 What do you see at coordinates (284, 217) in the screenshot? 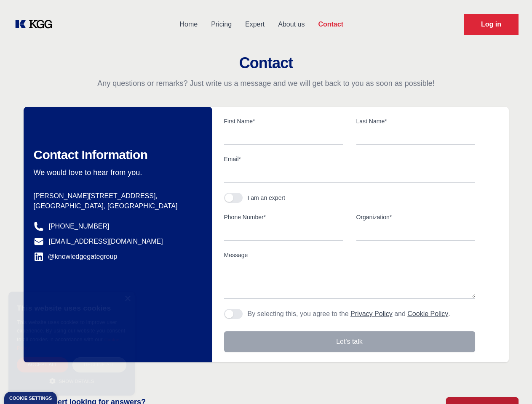
I see `label: Phone Number*` at bounding box center [284, 217].